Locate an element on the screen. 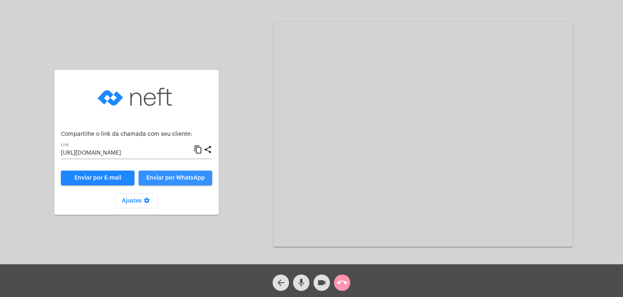 The height and width of the screenshot is (297, 623). button: Ajustes is located at coordinates (137, 201).